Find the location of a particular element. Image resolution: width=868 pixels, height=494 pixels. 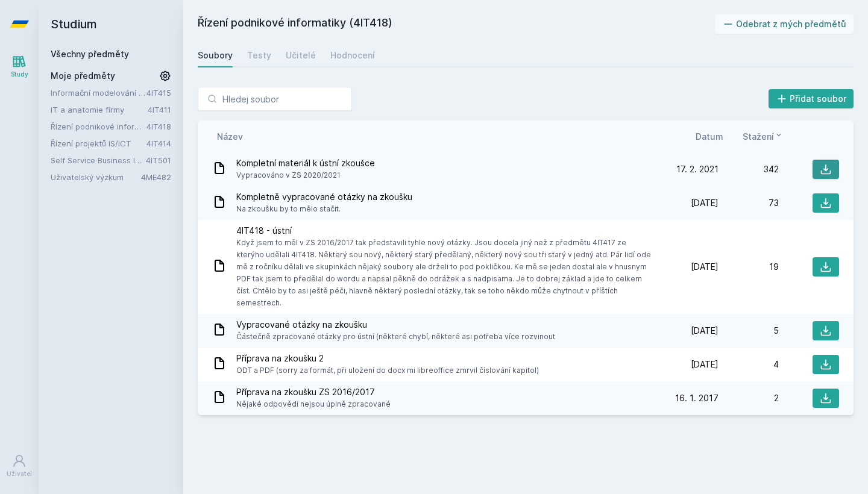

button: Název is located at coordinates (230, 136).